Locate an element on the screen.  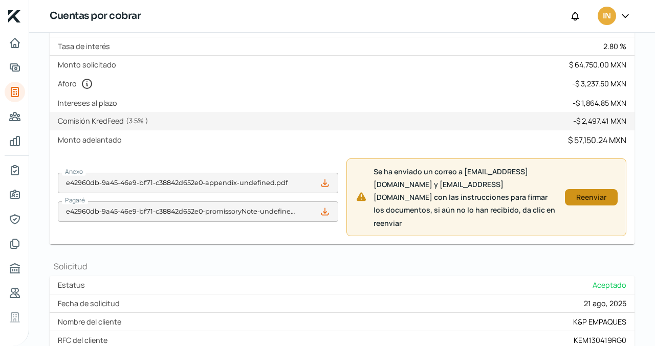
label: Nombre del cliente is located at coordinates (92, 322).